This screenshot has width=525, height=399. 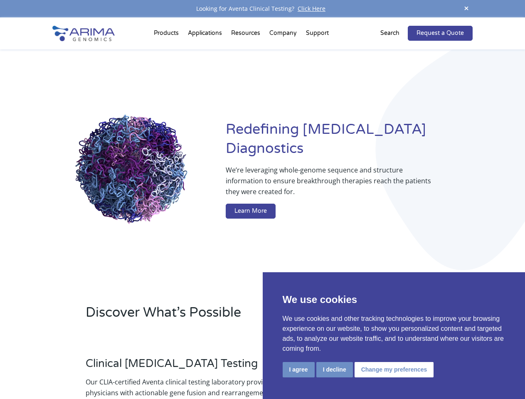 I want to click on p: Search, so click(x=390, y=33).